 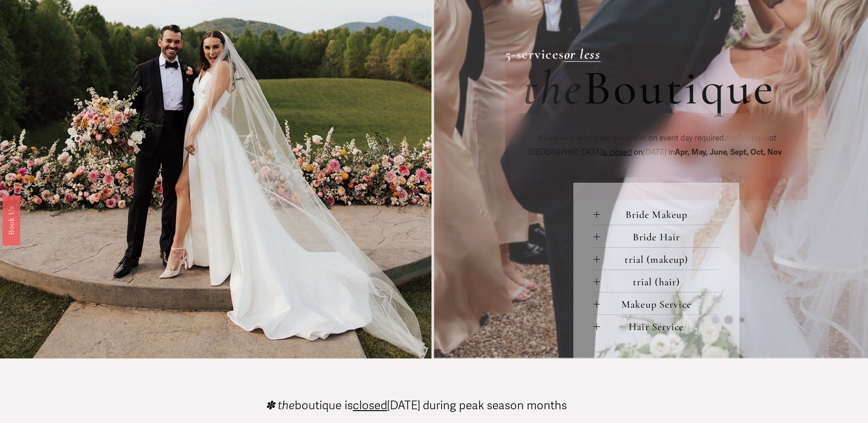 I want to click on span: in, so click(x=725, y=152).